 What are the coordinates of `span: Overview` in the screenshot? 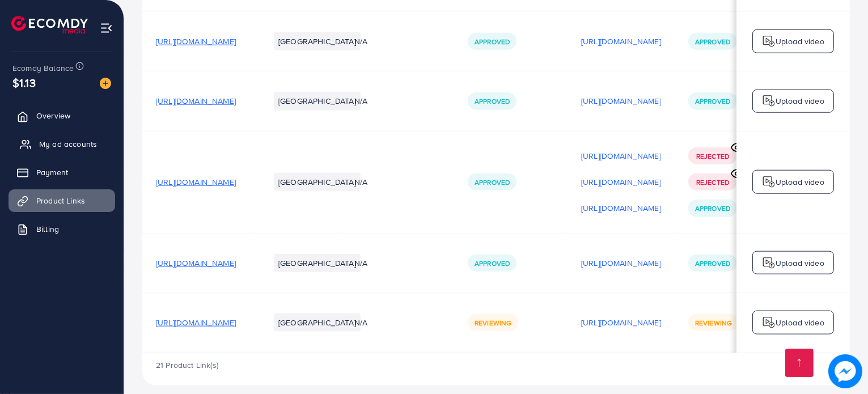 It's located at (53, 116).